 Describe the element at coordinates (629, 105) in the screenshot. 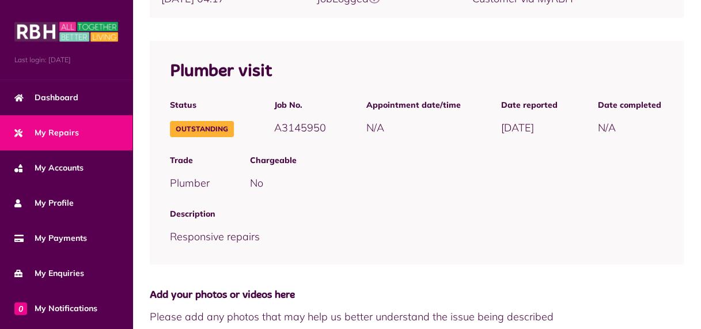

I see `span: Date completed` at that location.